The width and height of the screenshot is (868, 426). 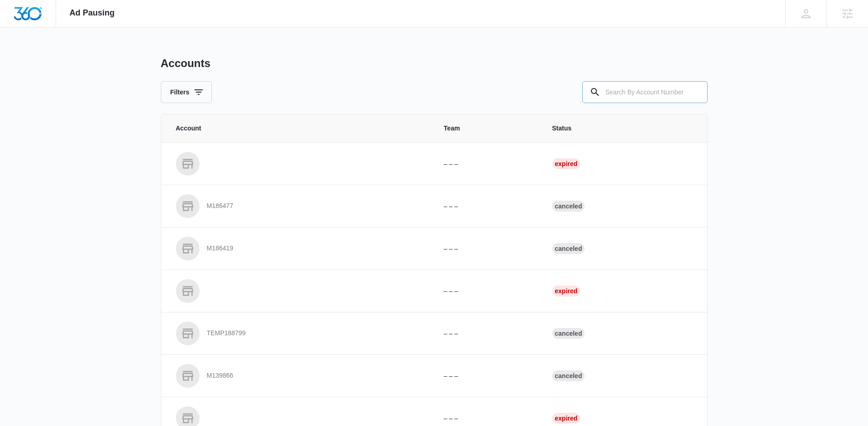 I want to click on span: Account, so click(x=299, y=128).